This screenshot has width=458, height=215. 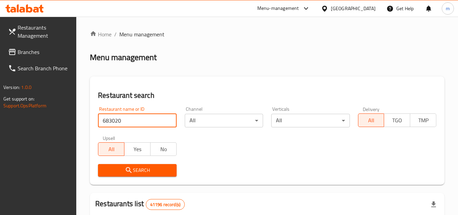 What do you see at coordinates (267, 34) in the screenshot?
I see `nav: breadcrumb` at bounding box center [267, 34].